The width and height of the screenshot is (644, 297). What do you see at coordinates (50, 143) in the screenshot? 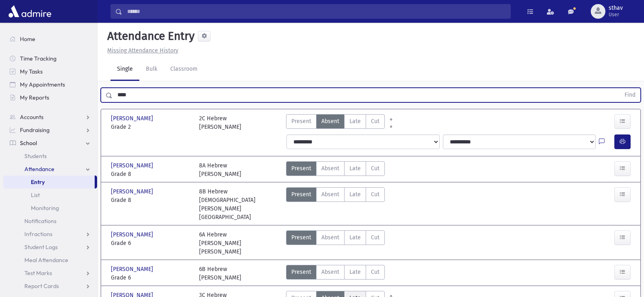
I see `a: School` at bounding box center [50, 143].